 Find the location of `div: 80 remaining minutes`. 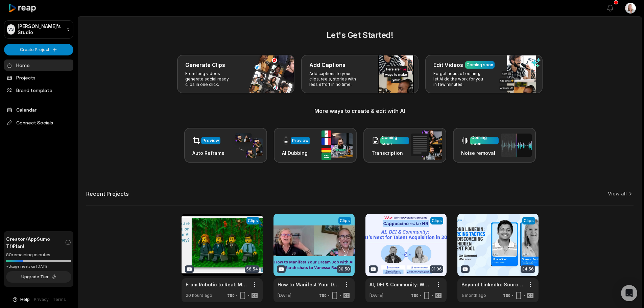

div: 80 remaining minutes is located at coordinates (39, 255).